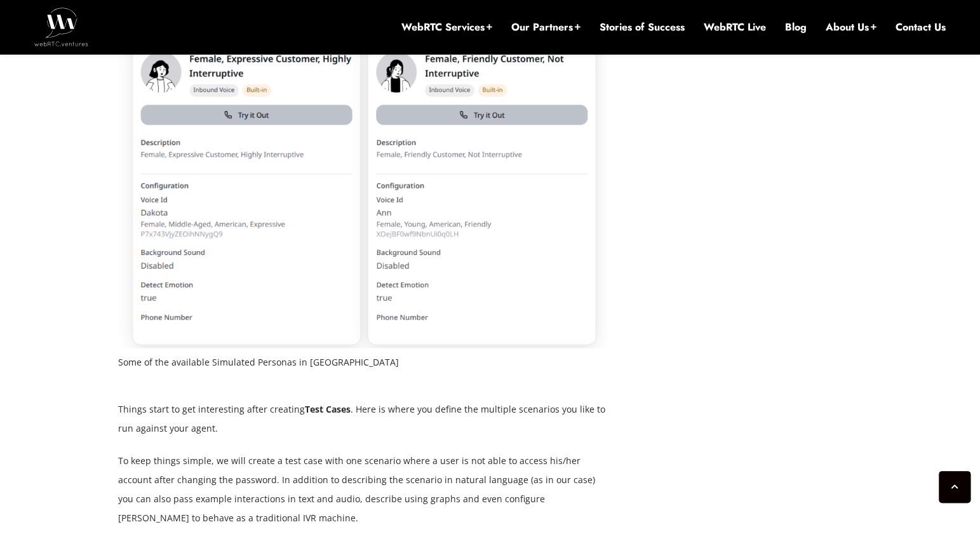  Describe the element at coordinates (61, 26) in the screenshot. I see `img: WebRTC.ventures` at that location.